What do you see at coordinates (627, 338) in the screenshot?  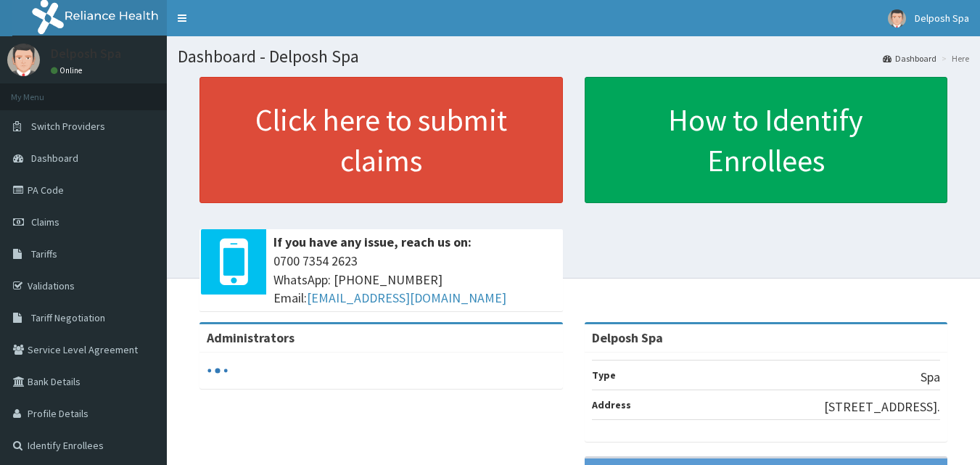 I see `strong: Delposh Spa` at bounding box center [627, 338].